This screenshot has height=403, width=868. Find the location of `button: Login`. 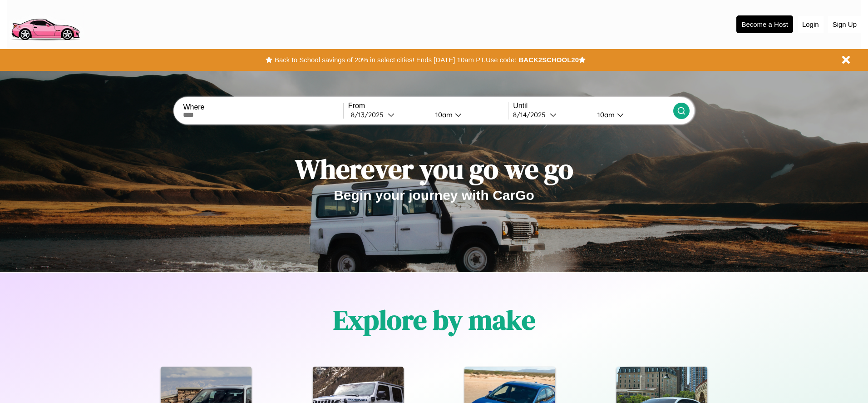

button: Login is located at coordinates (810, 24).